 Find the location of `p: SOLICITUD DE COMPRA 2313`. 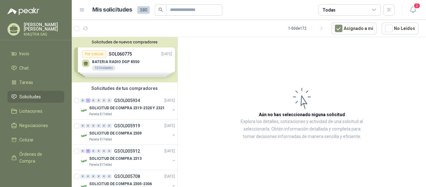

p: SOLICITUD DE COMPRA 2313 is located at coordinates (115, 158).